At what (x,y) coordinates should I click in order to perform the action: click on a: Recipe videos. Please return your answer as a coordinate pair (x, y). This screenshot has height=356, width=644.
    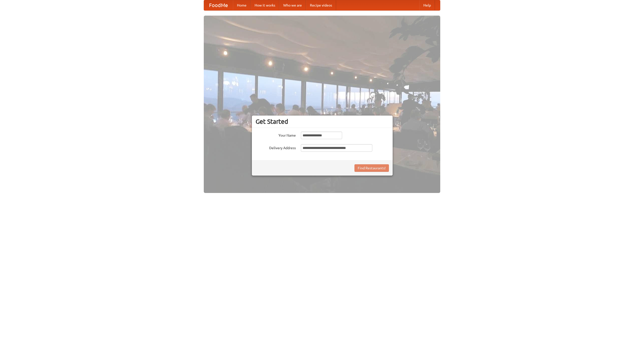
    Looking at the image, I should click on (321, 5).